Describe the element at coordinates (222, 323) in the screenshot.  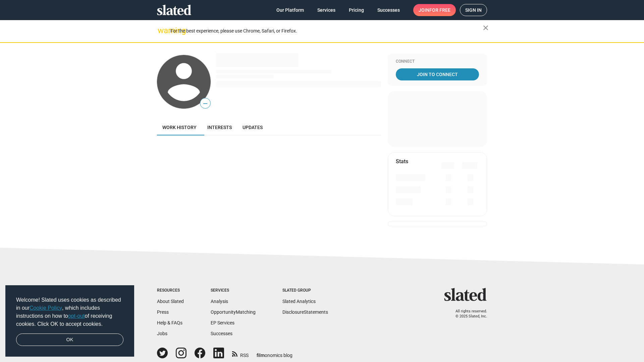
I see `a: EP Services` at that location.